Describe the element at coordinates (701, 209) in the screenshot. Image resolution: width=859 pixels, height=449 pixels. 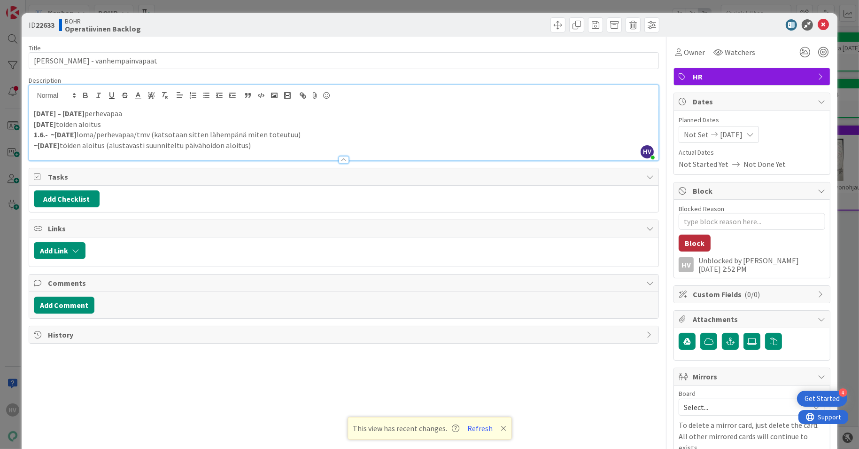
I see `label: Blocked Reason` at that location.